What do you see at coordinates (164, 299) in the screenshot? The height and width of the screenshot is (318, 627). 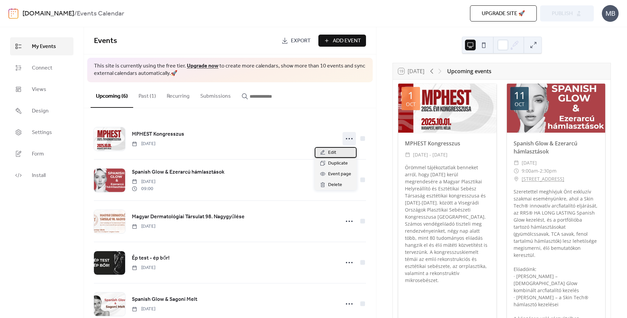 I see `a: Spanish Glow & Sagoni Melt` at bounding box center [164, 299].